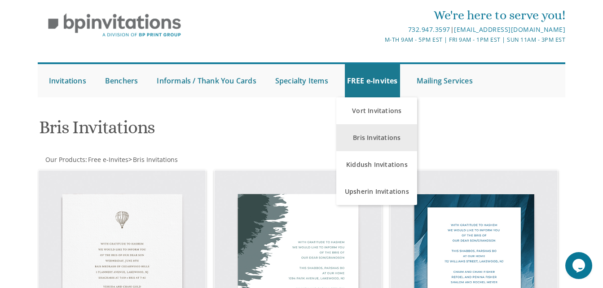  I want to click on a: Kiddush Invitations, so click(377, 165).